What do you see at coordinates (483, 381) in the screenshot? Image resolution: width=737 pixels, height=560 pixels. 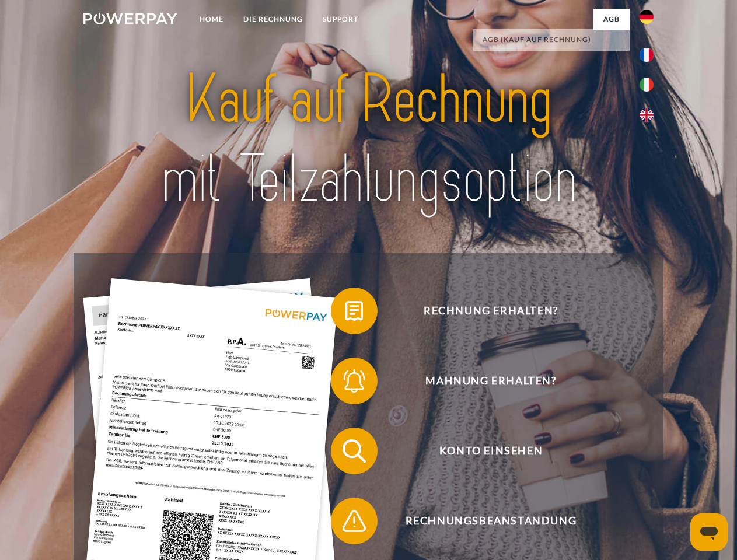 I see `a: Mahnung erhalten?` at bounding box center [483, 381].